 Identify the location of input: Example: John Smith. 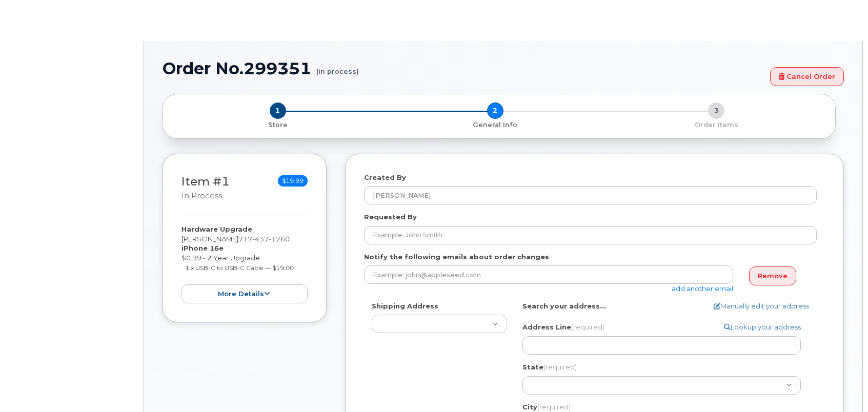
(591, 235).